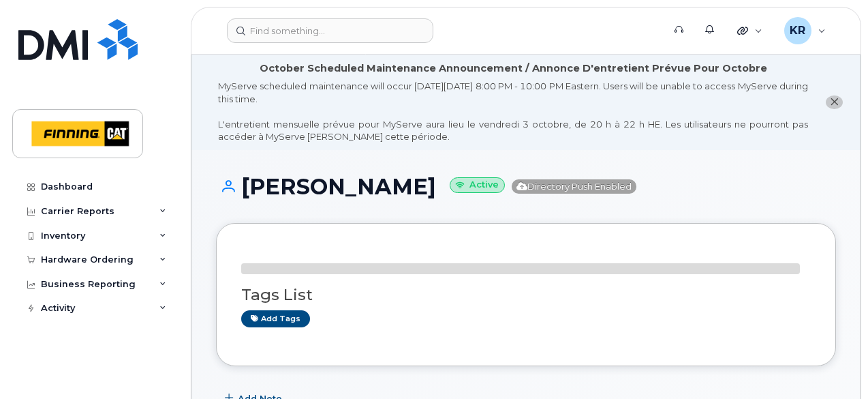  I want to click on button: close notification, so click(834, 102).